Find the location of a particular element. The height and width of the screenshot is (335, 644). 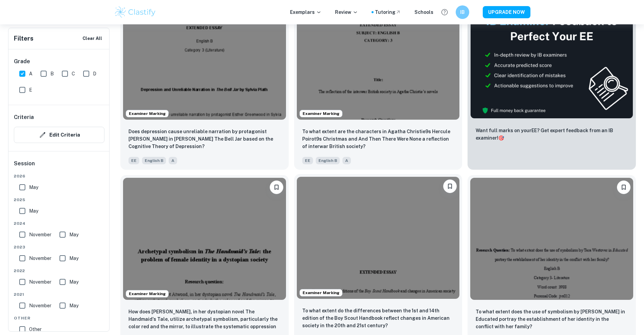

span: C is located at coordinates (74, 74).